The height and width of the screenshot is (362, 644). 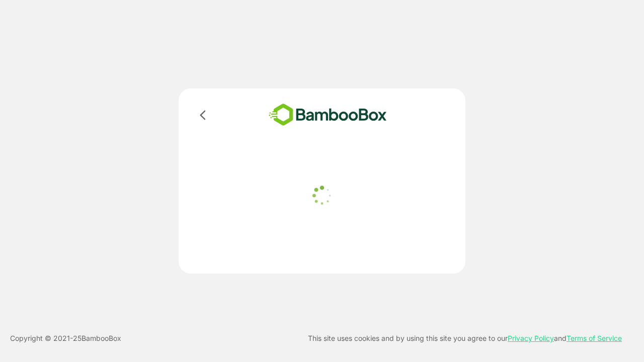 What do you see at coordinates (465, 338) in the screenshot?
I see `p: This site uses cookies and by using this site you agree to our and` at bounding box center [465, 338].